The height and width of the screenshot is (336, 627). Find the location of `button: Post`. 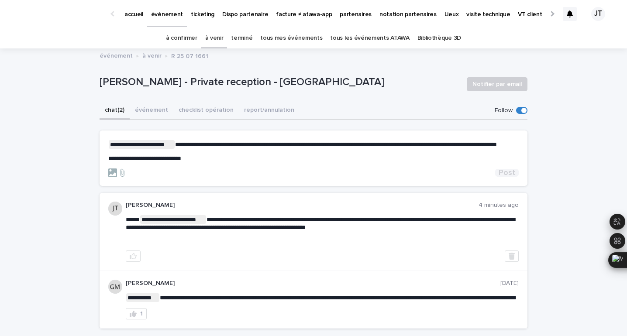

button: Post is located at coordinates (507, 173).